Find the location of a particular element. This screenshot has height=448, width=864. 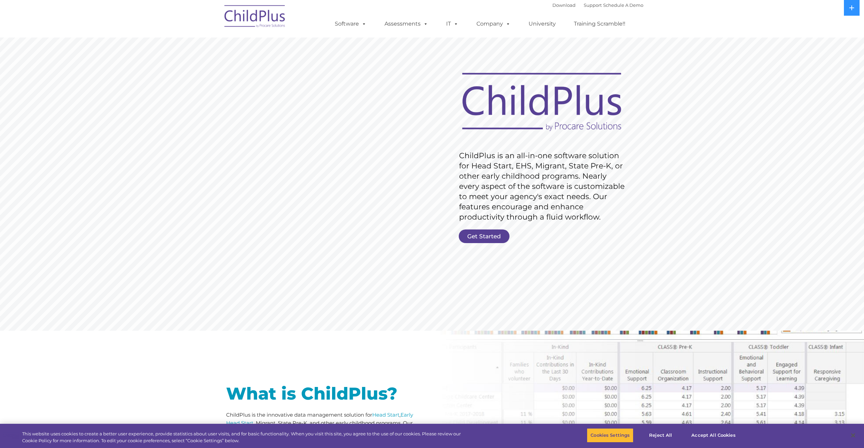

a: Software is located at coordinates (351, 24).